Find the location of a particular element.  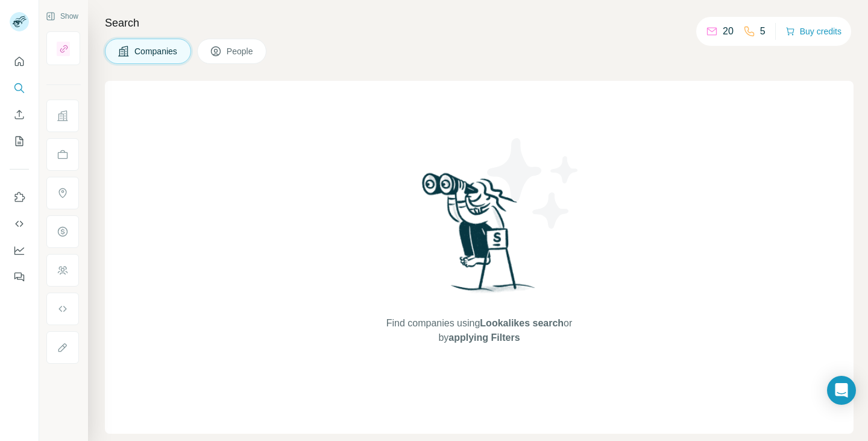

img: Surfe Illustration - Woman searching with binoculars is located at coordinates (479, 236).